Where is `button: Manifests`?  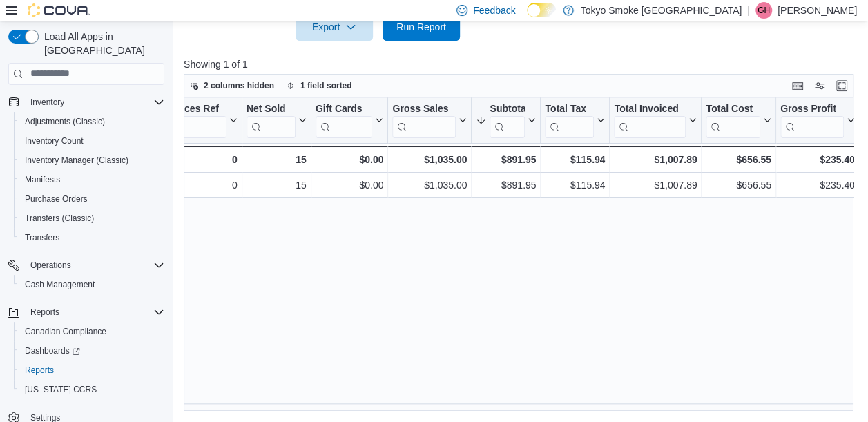
button: Manifests is located at coordinates (92, 180).